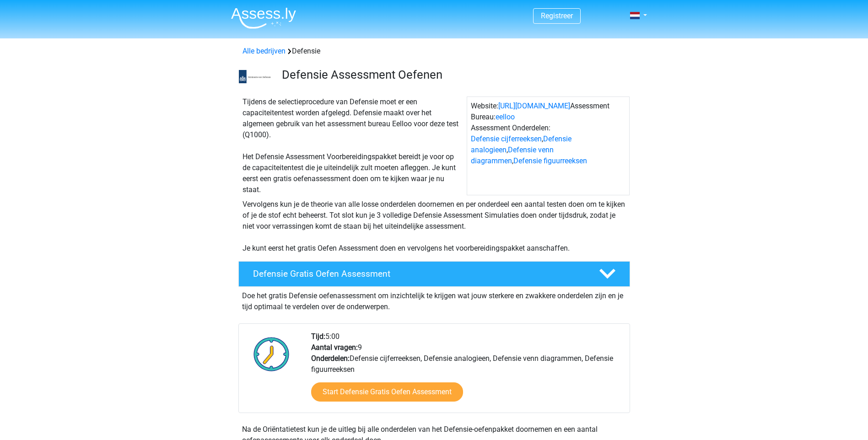  What do you see at coordinates (335, 347) in the screenshot?
I see `b: Aantal vragen:` at bounding box center [335, 347].